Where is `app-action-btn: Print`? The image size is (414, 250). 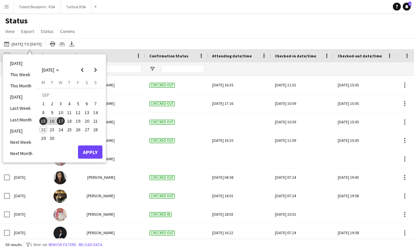 app-action-btn: Print is located at coordinates (52, 44).